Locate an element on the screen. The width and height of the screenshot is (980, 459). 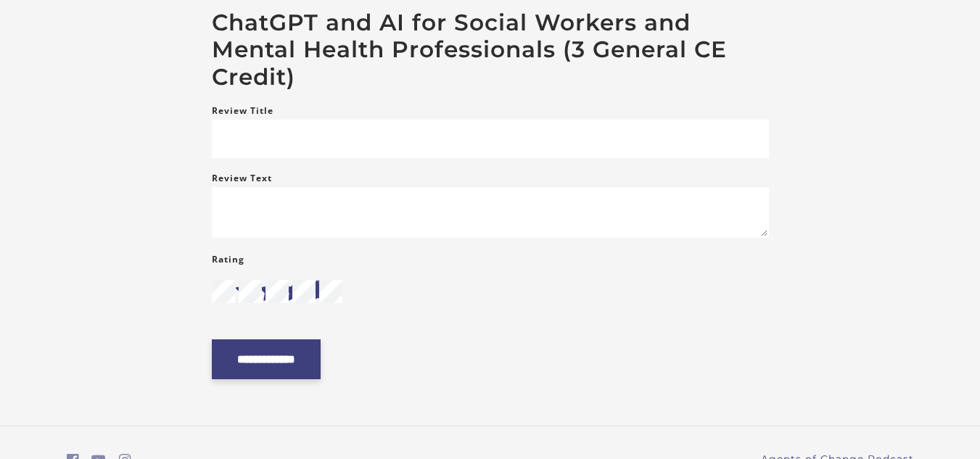
input: 3 is located at coordinates (277, 291).